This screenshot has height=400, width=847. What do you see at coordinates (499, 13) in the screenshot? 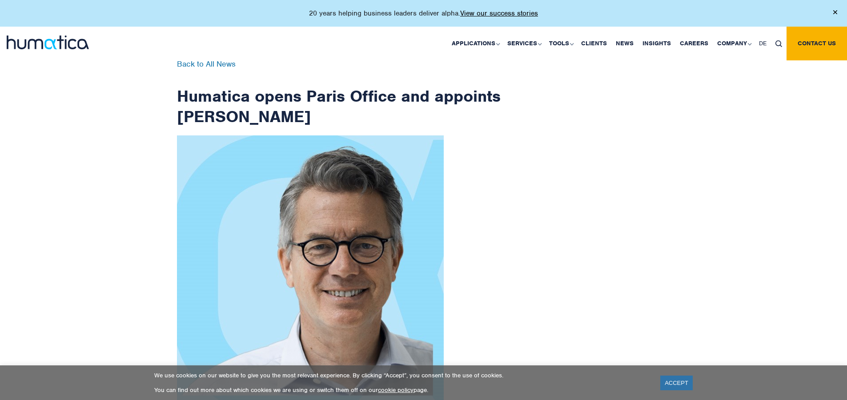
I see `a: View our success stories` at bounding box center [499, 13].